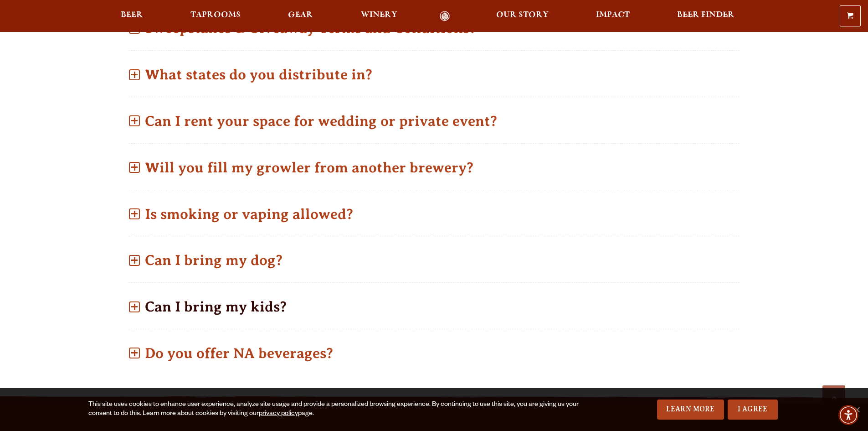  I want to click on a: Impact, so click(613, 16).